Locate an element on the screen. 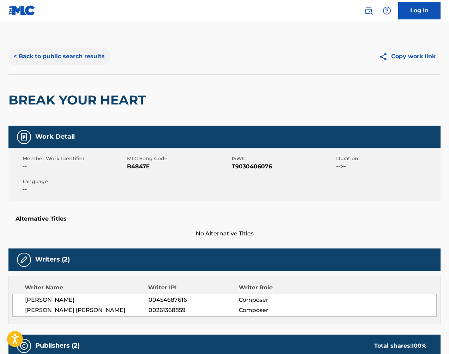  h5: Writers (2) is located at coordinates (53, 259).